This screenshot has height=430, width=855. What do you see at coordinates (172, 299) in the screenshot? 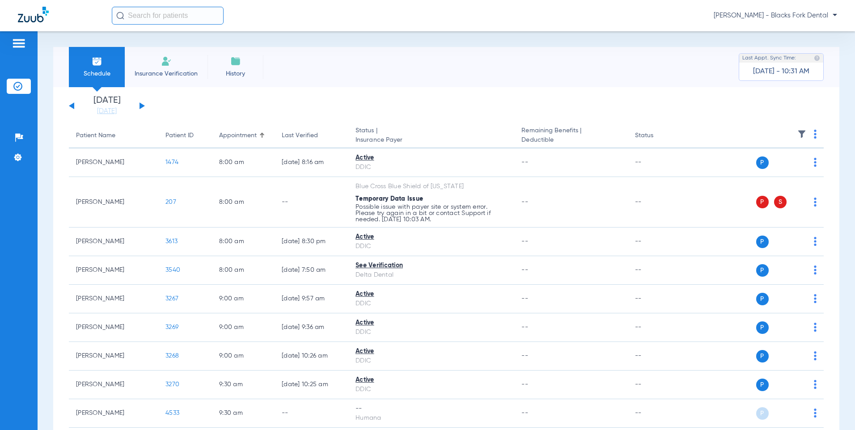
I see `span: 3267` at bounding box center [172, 299].